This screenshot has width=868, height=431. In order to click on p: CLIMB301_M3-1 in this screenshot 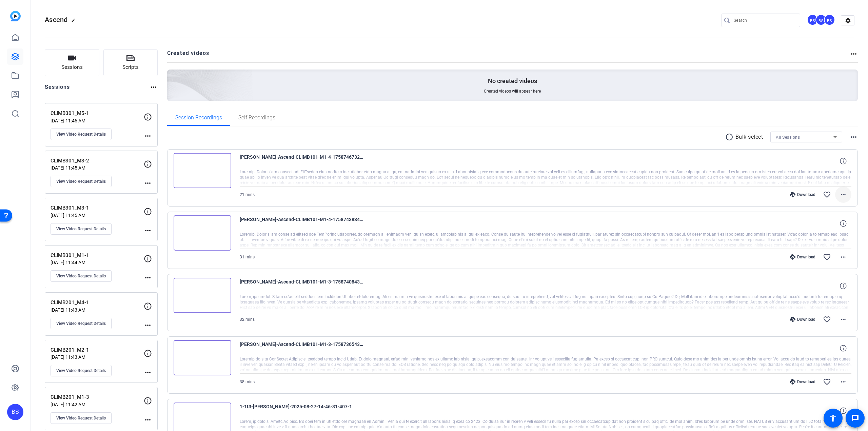, I will do `click(97, 208)`.